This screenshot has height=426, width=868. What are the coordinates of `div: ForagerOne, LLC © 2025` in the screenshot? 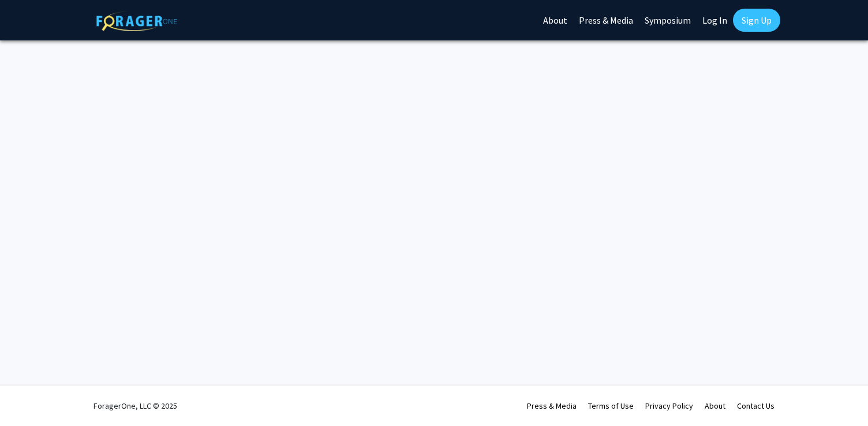 It's located at (135, 406).